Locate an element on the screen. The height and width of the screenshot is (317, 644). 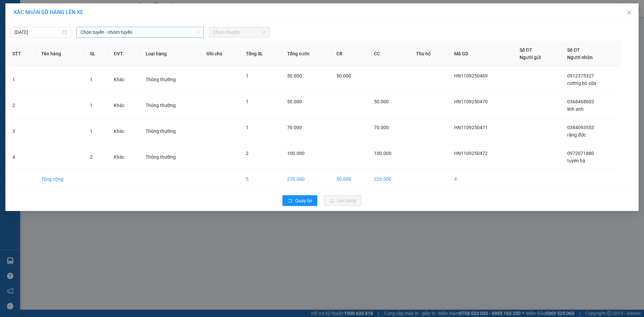
span: Người nhận is located at coordinates (580, 57).